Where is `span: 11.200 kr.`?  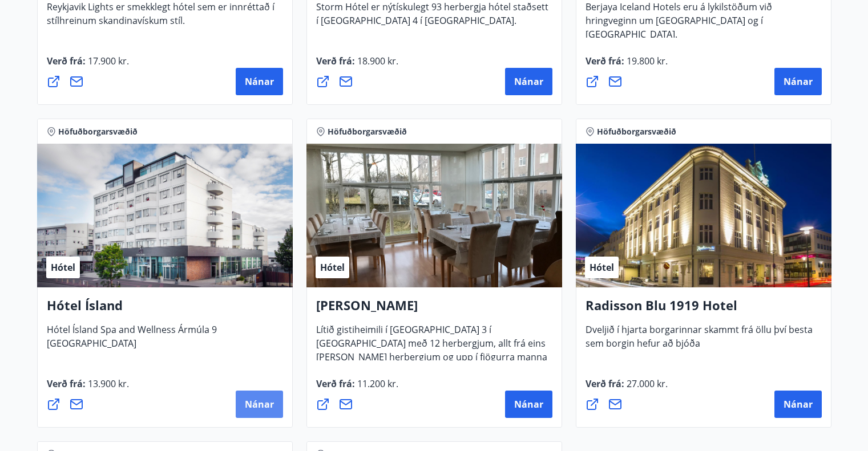
span: 11.200 kr. is located at coordinates (377, 384).